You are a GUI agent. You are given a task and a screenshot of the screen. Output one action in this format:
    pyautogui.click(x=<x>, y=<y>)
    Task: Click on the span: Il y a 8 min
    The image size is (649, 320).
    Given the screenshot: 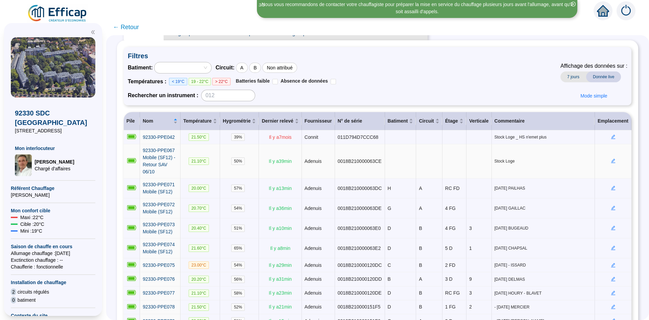 What is the action you would take?
    pyautogui.click(x=280, y=248)
    